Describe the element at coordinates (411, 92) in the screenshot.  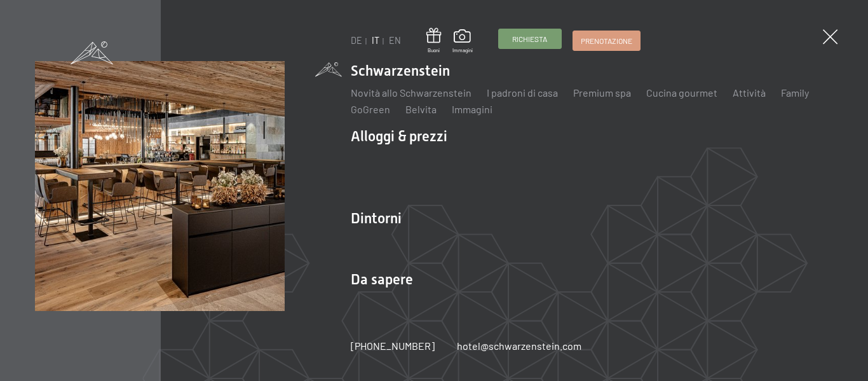
I see `a: Novità allo Schwarzenstein` at that location.